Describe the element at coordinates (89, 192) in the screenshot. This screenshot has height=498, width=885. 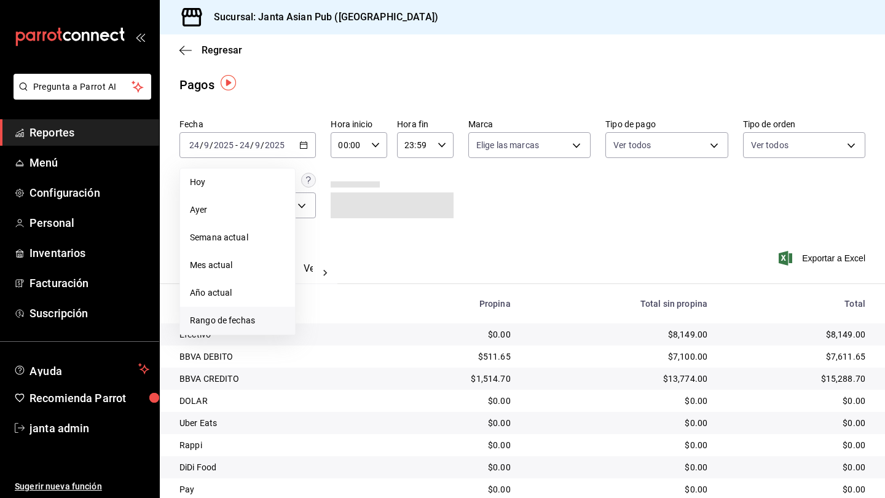
I see `span: Configuración` at that location.